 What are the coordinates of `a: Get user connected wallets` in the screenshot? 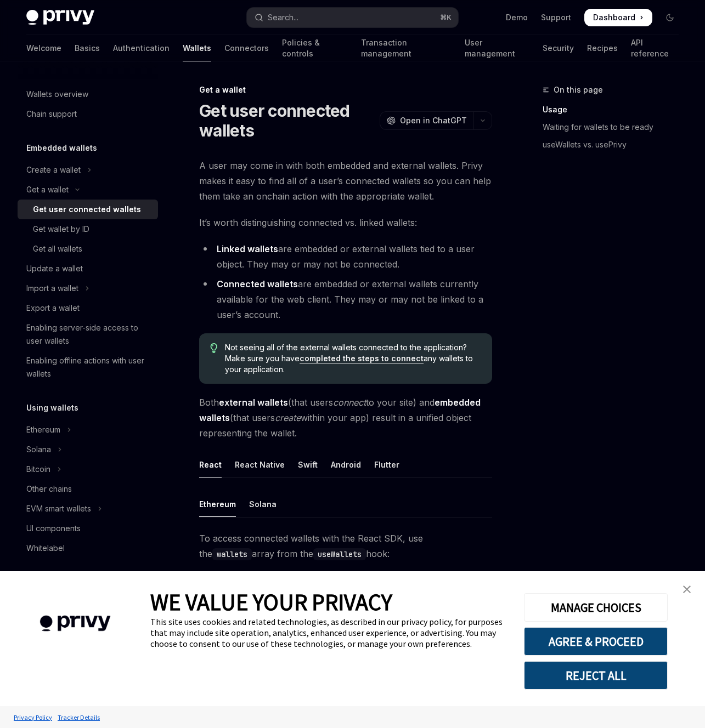 It's located at (88, 209).